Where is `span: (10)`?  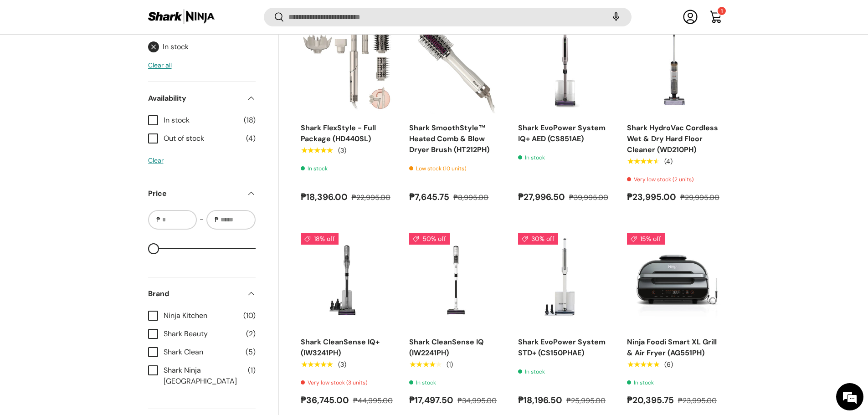
span: (10) is located at coordinates (249, 316).